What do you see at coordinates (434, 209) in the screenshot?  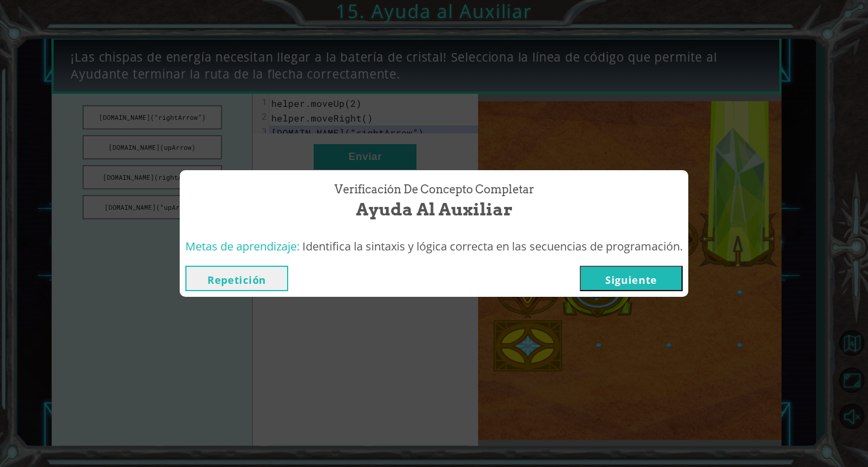 I see `span: Ayuda al Auxiliar` at bounding box center [434, 209].